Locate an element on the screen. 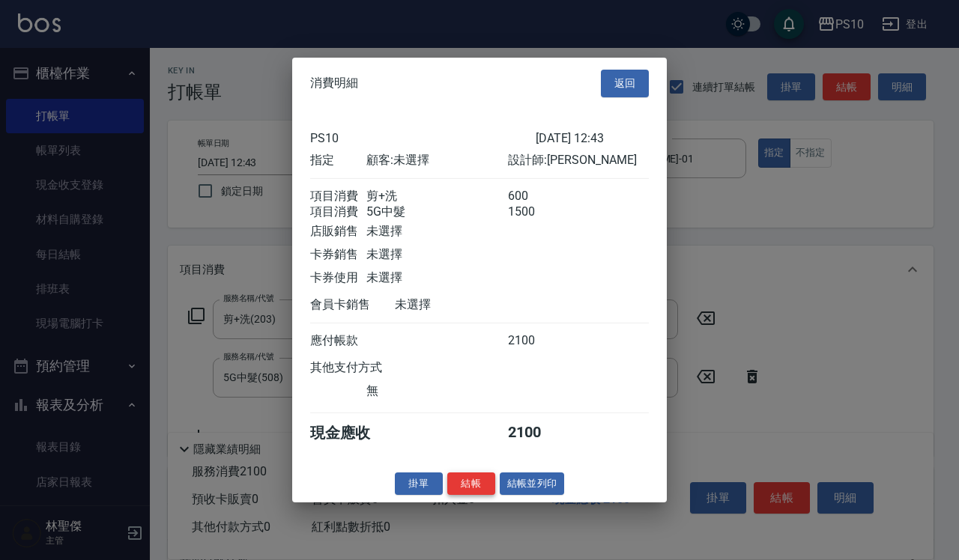 This screenshot has height=560, width=959. button: 掛單 is located at coordinates (419, 483).